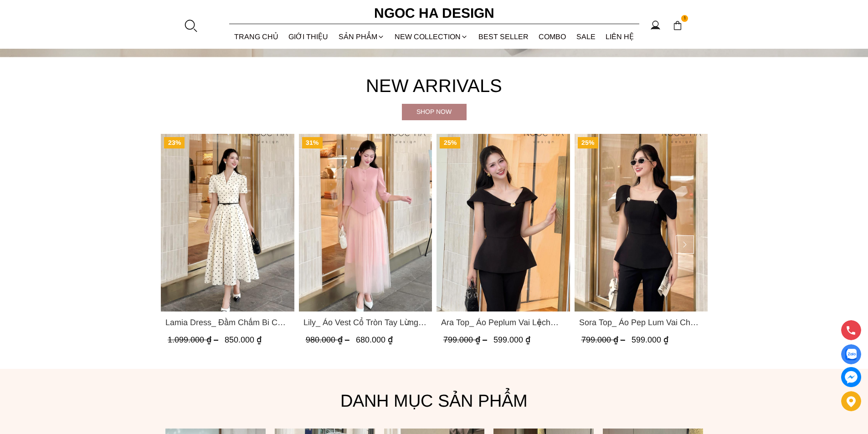  I want to click on span: Lily_ Áo Vest Cổ Tròn Tay Lừng Mix Chân Váy Lưới Màu Hồng A1082+CV140, so click(365, 323).